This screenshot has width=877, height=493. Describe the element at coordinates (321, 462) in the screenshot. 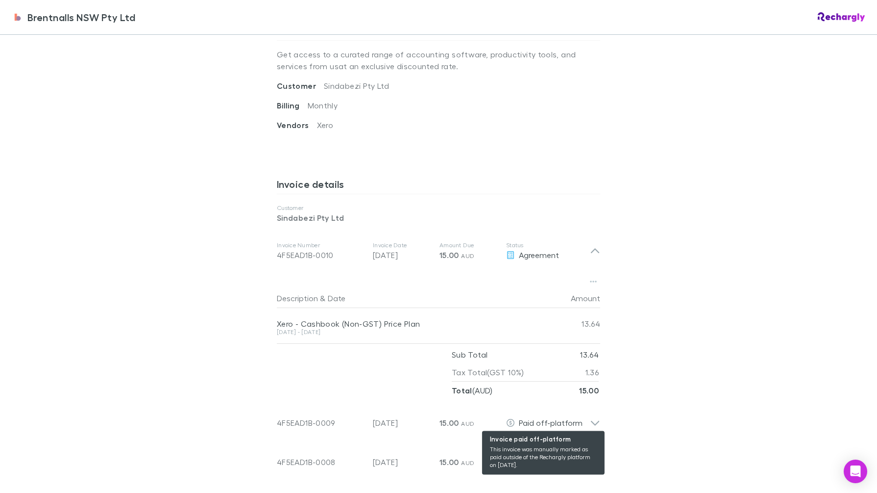

I see `div: 4F5EAD1B-0008` at that location.